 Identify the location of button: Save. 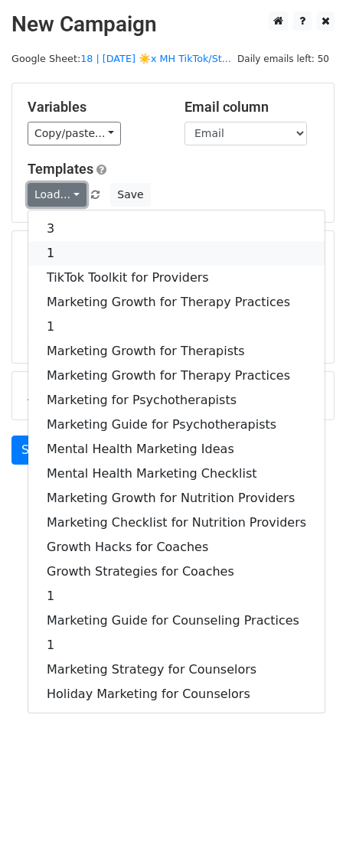
(130, 195).